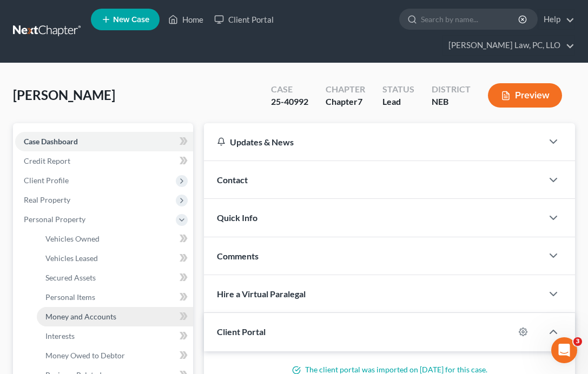  I want to click on a: Personal Items, so click(115, 297).